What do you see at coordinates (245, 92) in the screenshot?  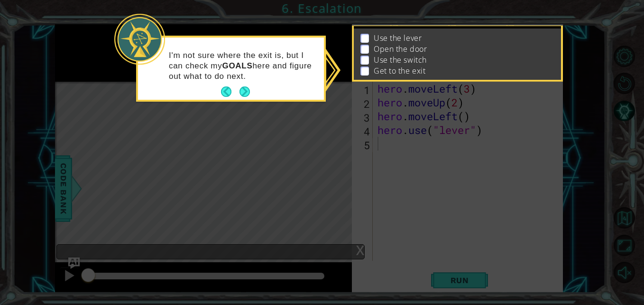 I see `button: Next` at bounding box center [245, 92].